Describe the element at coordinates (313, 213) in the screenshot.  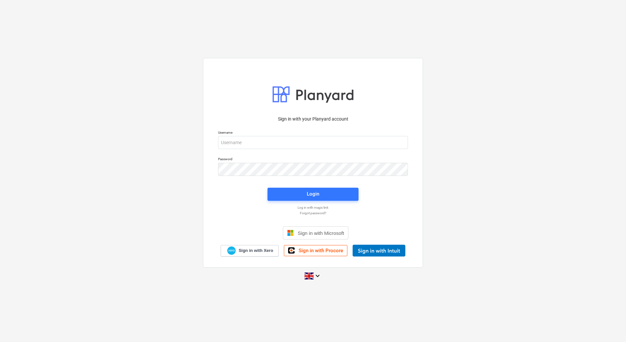
I see `a: Forgot password?` at that location.